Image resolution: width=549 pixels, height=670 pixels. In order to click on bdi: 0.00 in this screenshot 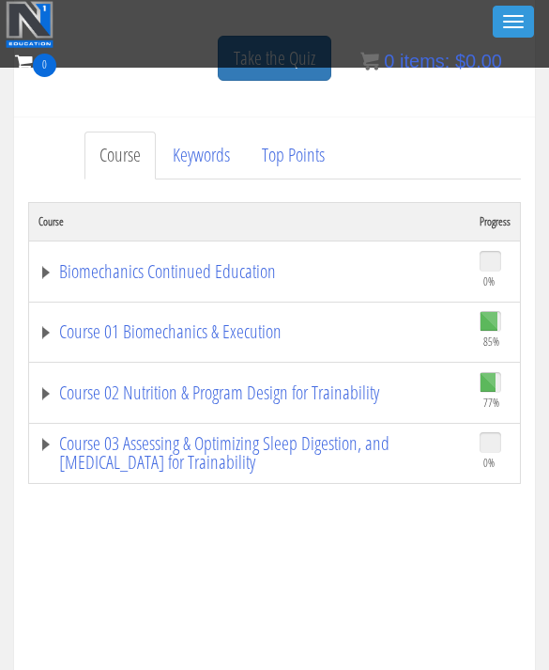, I will do `click(479, 61)`.